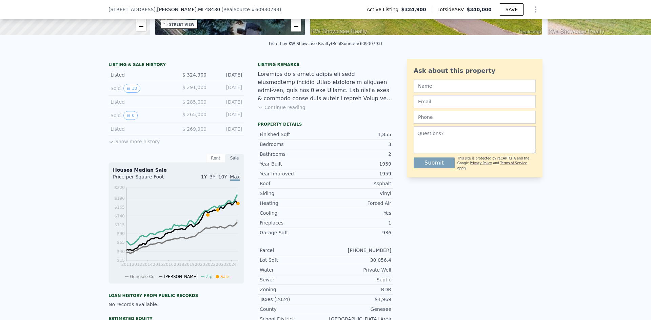 The width and height of the screenshot is (651, 320). I want to click on tspan: 2022, so click(210, 265).